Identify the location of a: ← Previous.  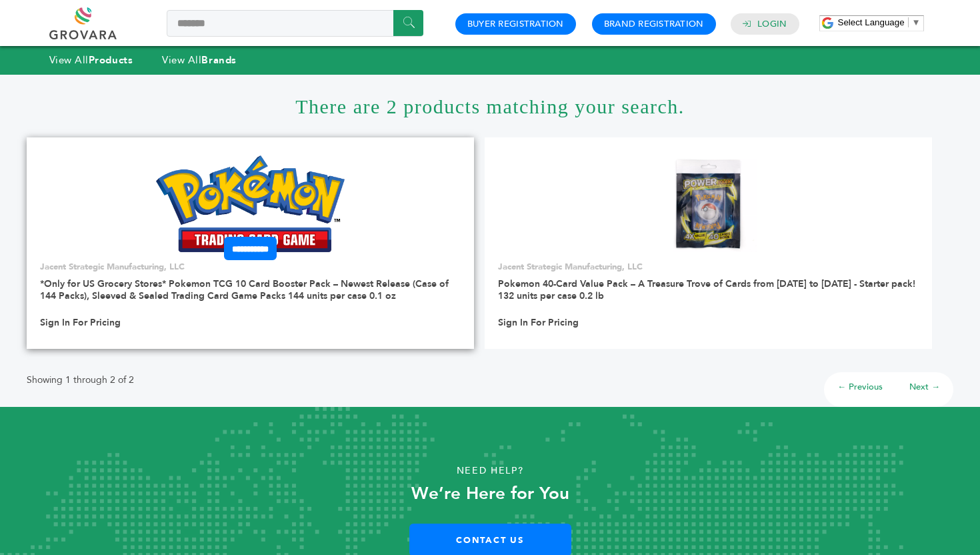
(860, 387).